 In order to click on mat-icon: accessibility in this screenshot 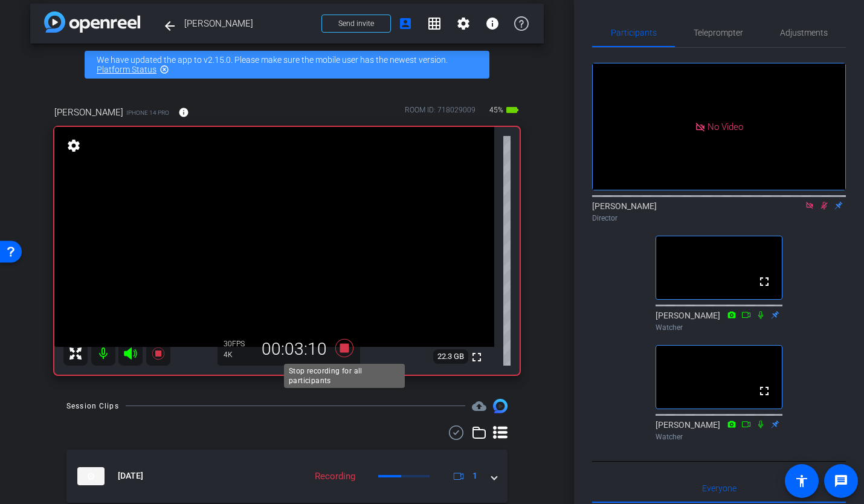, I will do `click(802, 480)`.